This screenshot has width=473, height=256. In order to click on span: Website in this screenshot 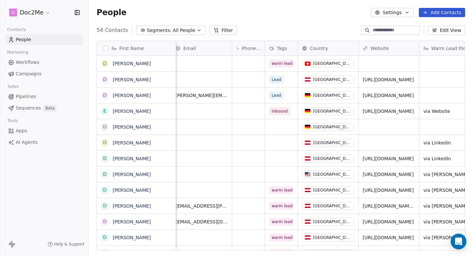, I will do `click(380, 48)`.